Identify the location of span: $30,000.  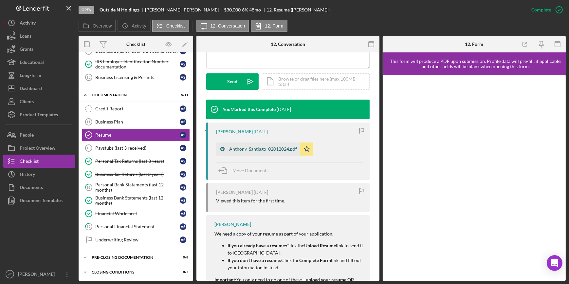
(232, 9).